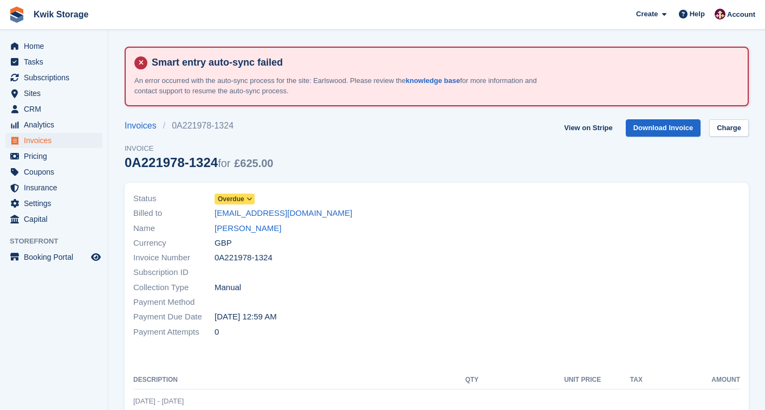  Describe the element at coordinates (199, 162) in the screenshot. I see `div: 0A221978-1324` at that location.